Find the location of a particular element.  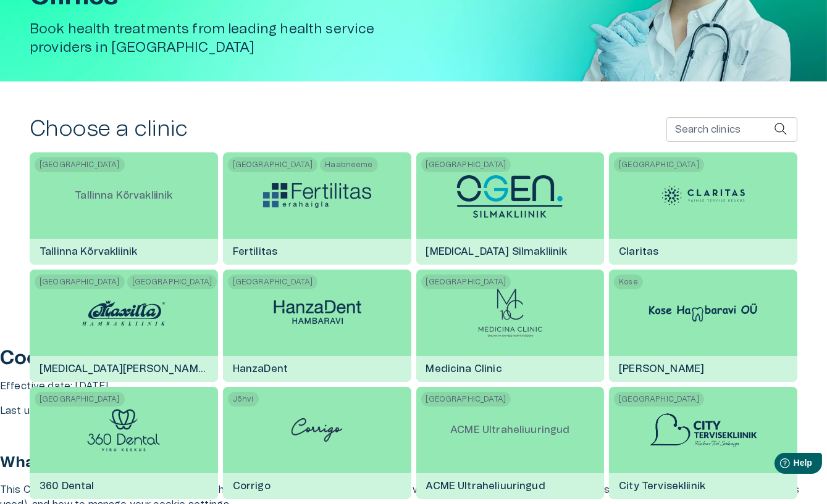

h6: City Tervisekliinik is located at coordinates (662, 486).